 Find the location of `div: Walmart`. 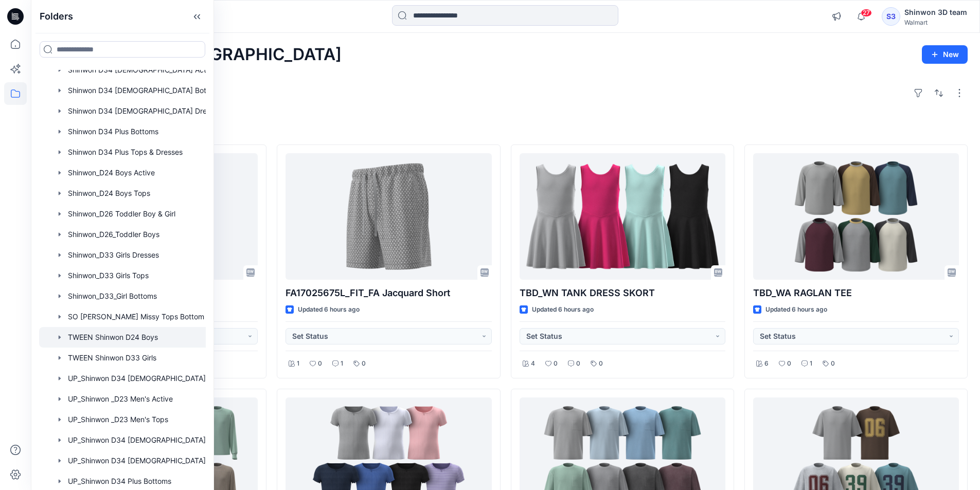

div: Walmart is located at coordinates (936, 22).